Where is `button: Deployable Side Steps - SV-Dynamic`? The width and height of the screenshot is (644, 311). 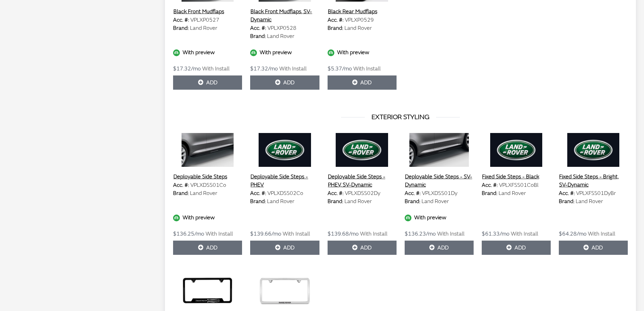
button: Deployable Side Steps - SV-Dynamic is located at coordinates (439, 181).